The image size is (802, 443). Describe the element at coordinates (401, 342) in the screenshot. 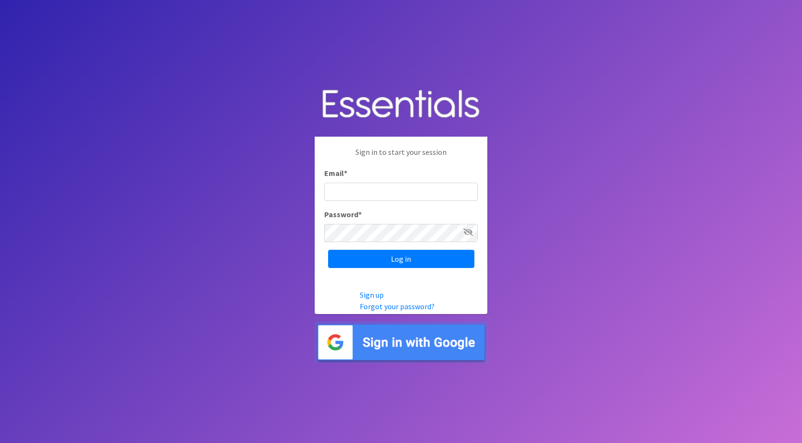

I see `img: Sign in with Google` at that location.